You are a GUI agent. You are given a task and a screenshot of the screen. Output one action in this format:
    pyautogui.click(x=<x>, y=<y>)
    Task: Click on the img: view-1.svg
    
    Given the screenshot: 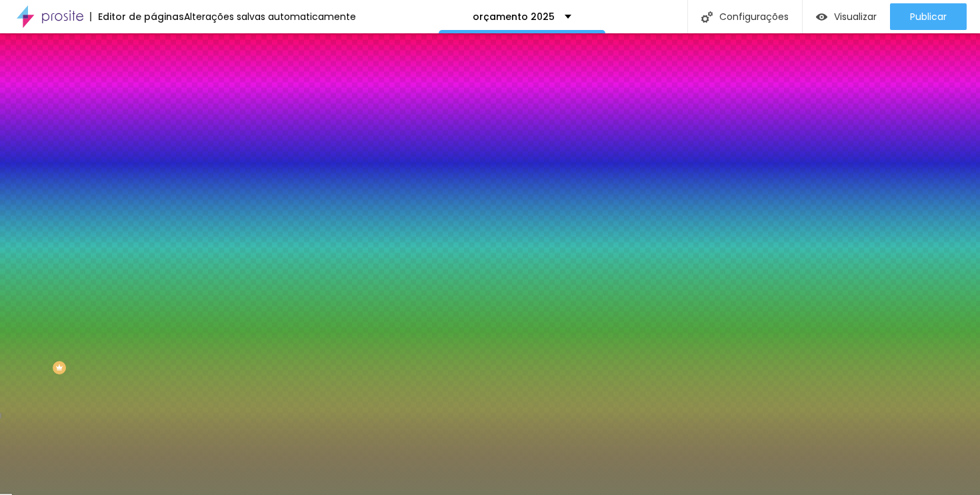 What is the action you would take?
    pyautogui.click(x=821, y=17)
    